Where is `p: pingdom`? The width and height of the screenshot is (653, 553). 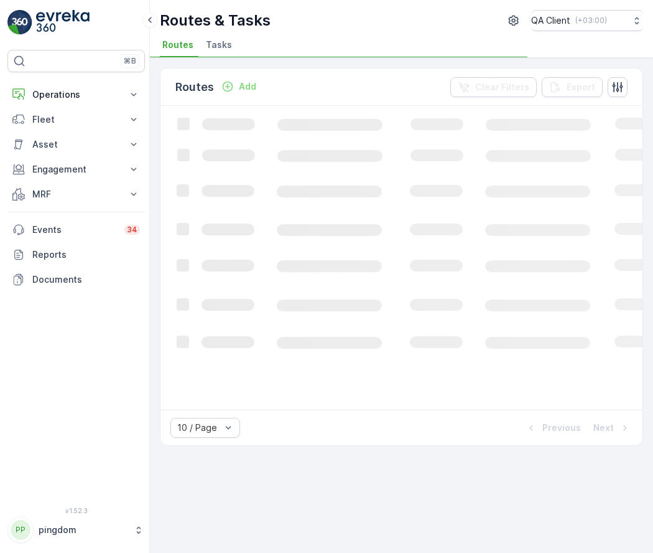 p: pingdom is located at coordinates (83, 529).